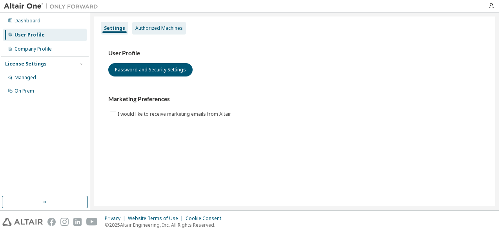 The height and width of the screenshot is (233, 499). Describe the element at coordinates (53, 6) in the screenshot. I see `img: Altair One` at that location.